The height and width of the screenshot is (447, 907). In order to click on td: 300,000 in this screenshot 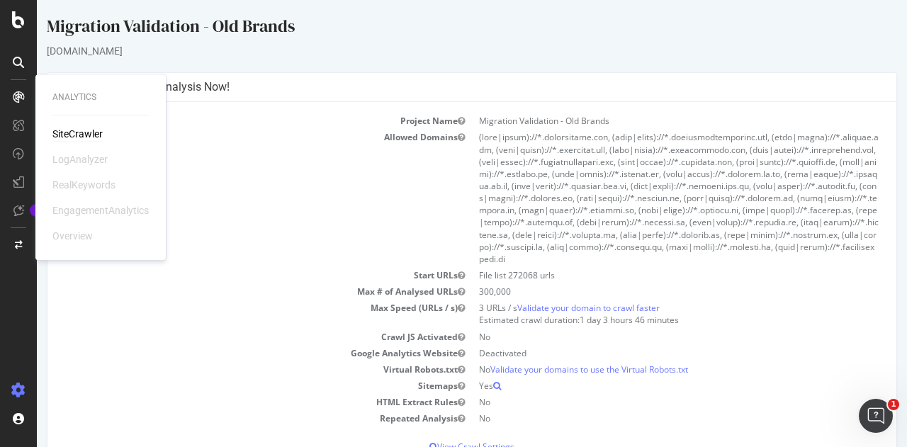, I will do `click(642, 291)`.